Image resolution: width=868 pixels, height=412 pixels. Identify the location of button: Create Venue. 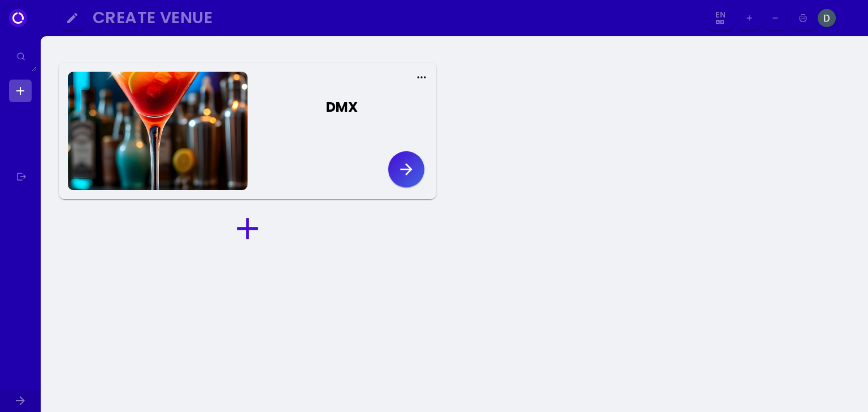
(396, 18).